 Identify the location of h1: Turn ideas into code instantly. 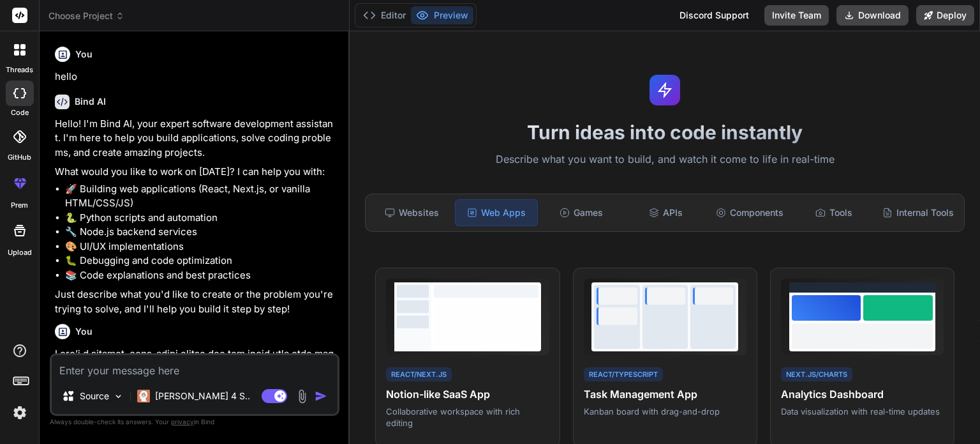
(665, 132).